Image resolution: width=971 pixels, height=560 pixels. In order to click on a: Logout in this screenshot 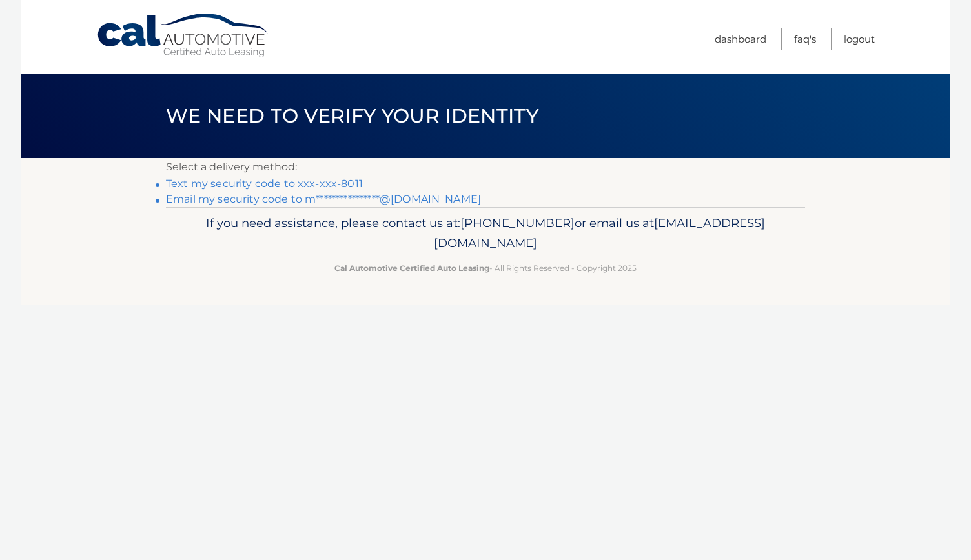, I will do `click(859, 39)`.